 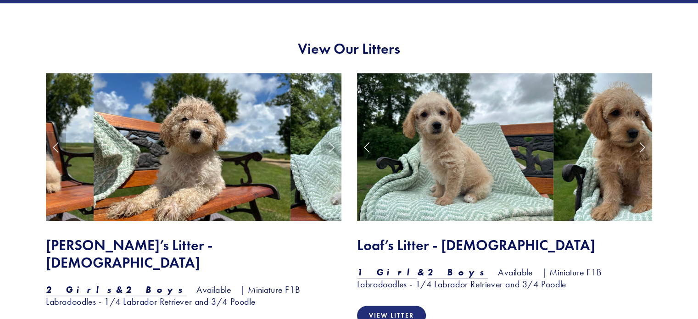 What do you see at coordinates (456, 147) in the screenshot?
I see `img: Honeybun 8.jpg` at bounding box center [456, 147].